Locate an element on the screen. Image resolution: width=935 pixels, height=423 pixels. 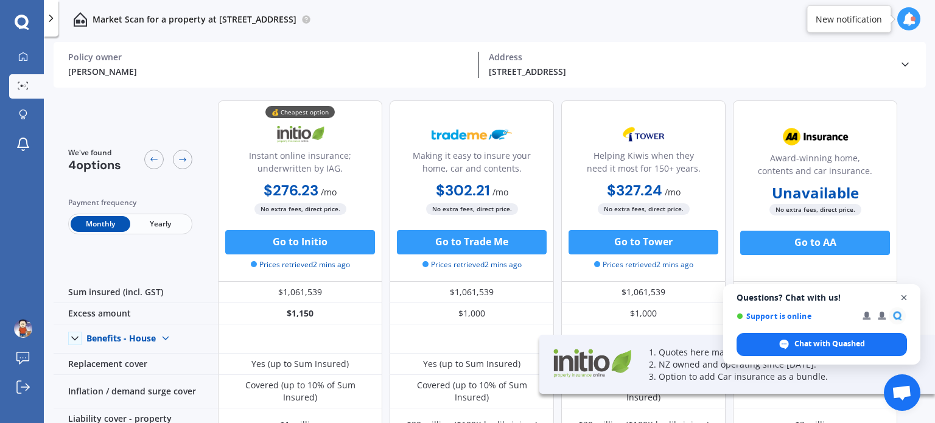
div: Making it easy to insure your home, car and contents. is located at coordinates (472, 164).